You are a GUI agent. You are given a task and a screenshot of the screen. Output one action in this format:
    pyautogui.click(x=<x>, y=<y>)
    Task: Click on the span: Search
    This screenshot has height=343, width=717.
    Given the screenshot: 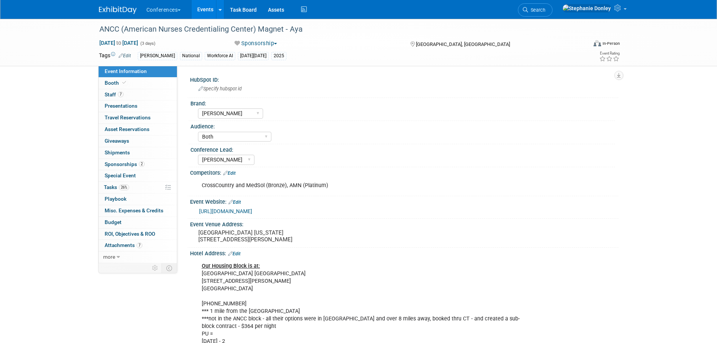 What is the action you would take?
    pyautogui.click(x=537, y=10)
    